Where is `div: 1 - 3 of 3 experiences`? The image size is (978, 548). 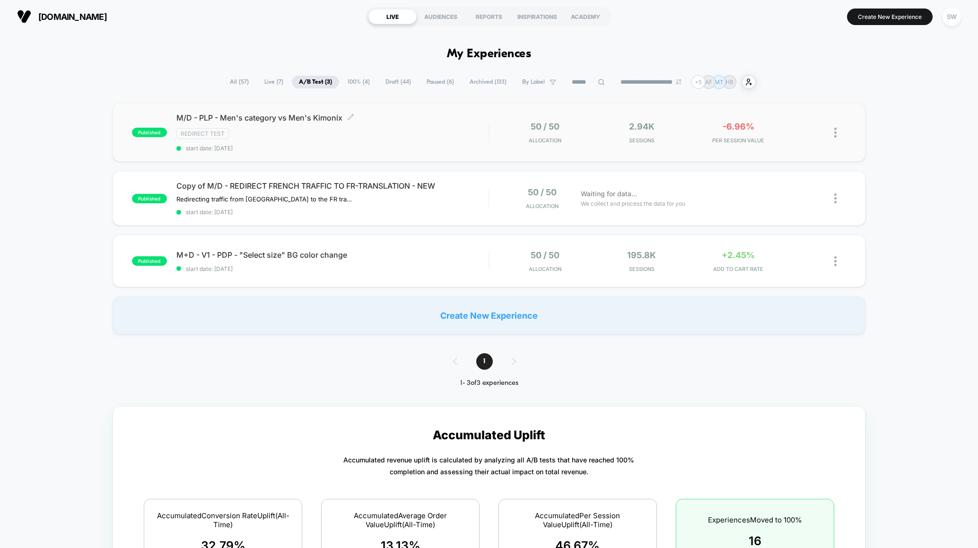
div: 1 - 3 of 3 experiences is located at coordinates (489, 383).